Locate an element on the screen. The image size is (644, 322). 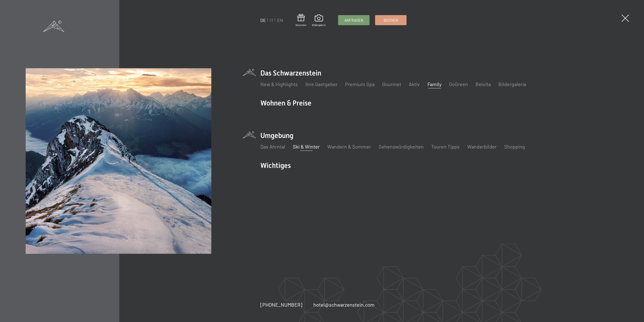
img: Das ultimative Familienhotel in Südtirol: Luxus, Action und grenzenloses Glück is located at coordinates (118, 161).